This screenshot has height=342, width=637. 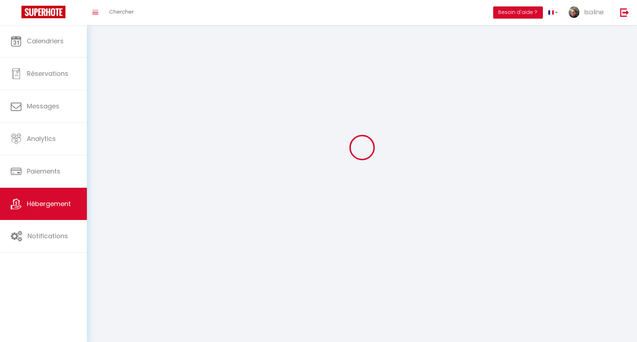 What do you see at coordinates (518, 13) in the screenshot?
I see `button: Besoin d'aide ?` at bounding box center [518, 13].